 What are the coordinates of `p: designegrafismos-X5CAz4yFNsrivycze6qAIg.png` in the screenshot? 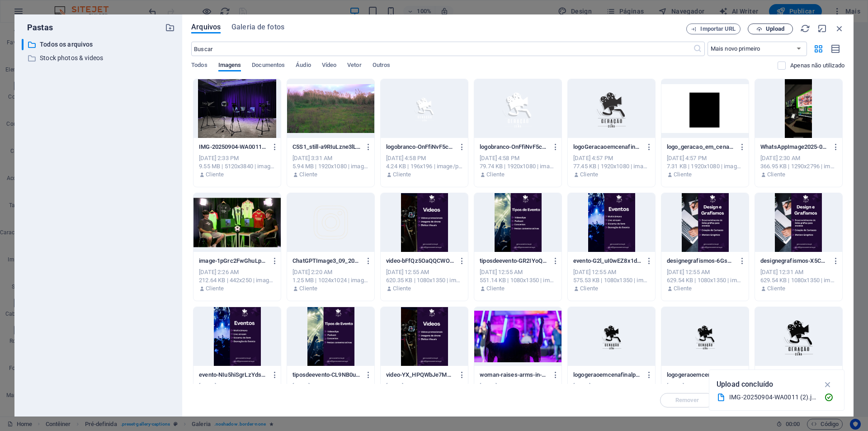 It's located at (794, 261).